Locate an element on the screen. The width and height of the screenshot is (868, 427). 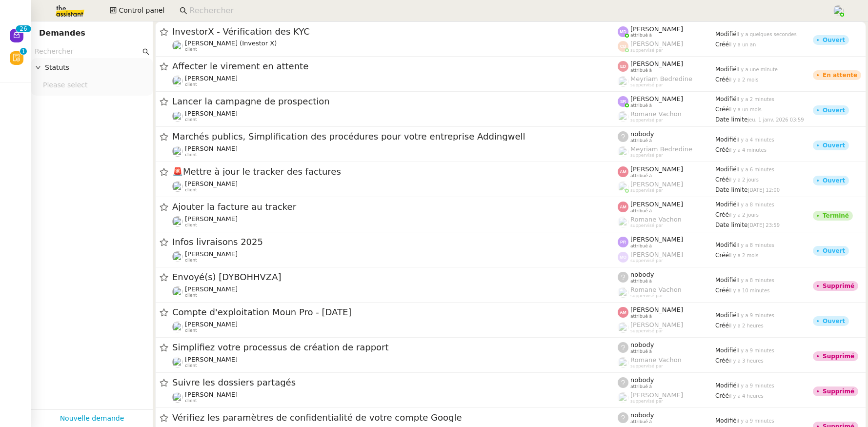
span: Statuts is located at coordinates (97, 67).